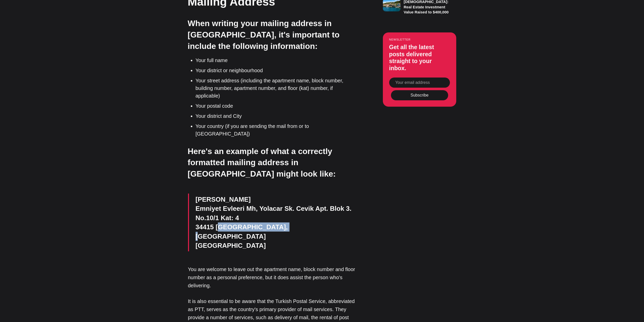 The width and height of the screenshot is (644, 322). What do you see at coordinates (420, 58) in the screenshot?
I see `h3: Get all the latest posts delivered straight to your inbox.` at bounding box center [420, 58].